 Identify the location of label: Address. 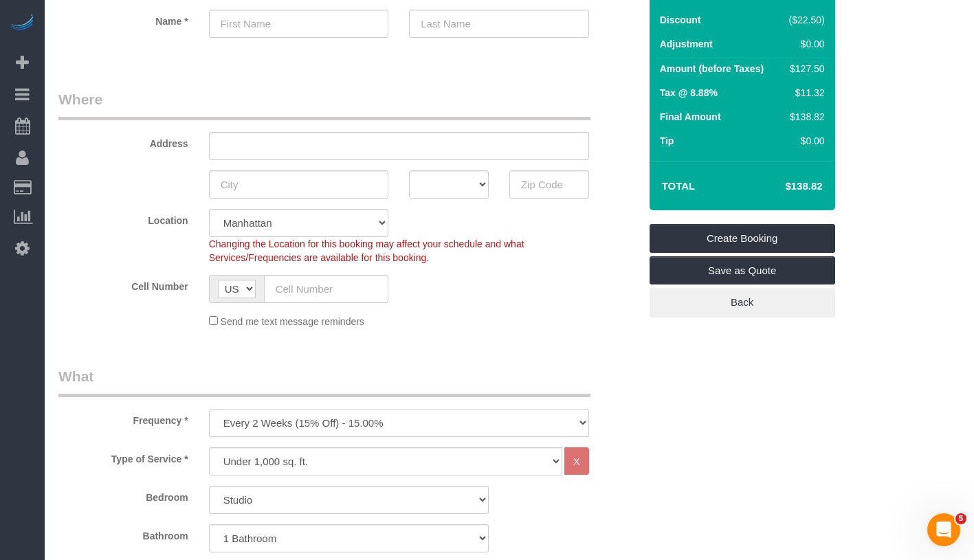
(123, 141).